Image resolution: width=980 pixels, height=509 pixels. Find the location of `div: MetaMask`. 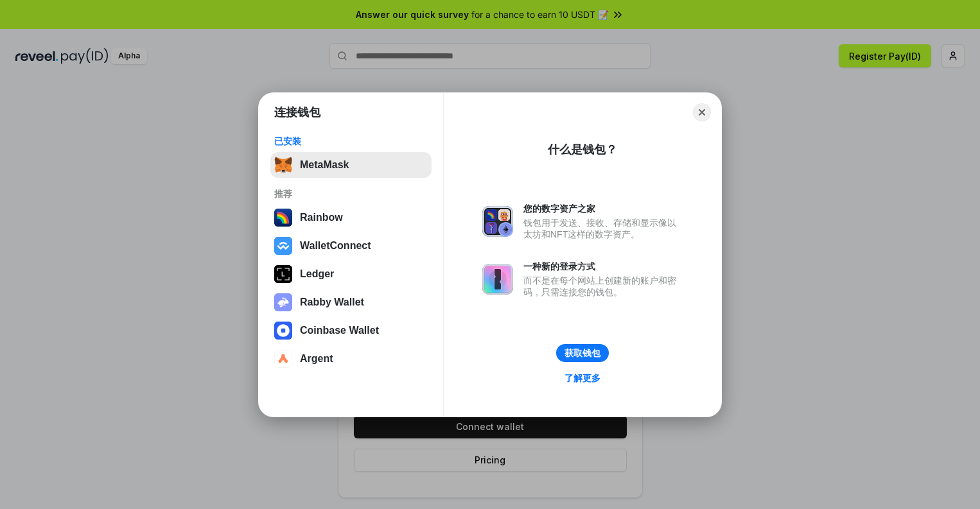

div: MetaMask is located at coordinates (324, 165).